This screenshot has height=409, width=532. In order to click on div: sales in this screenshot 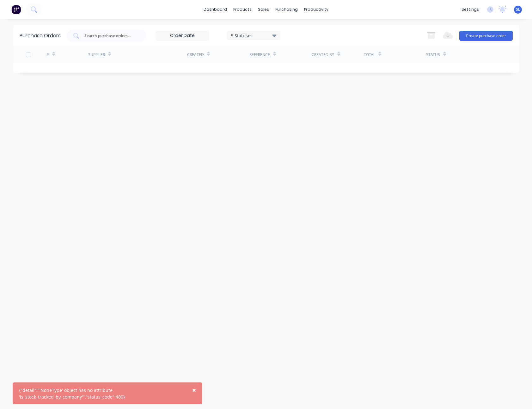, I will do `click(263, 10)`.